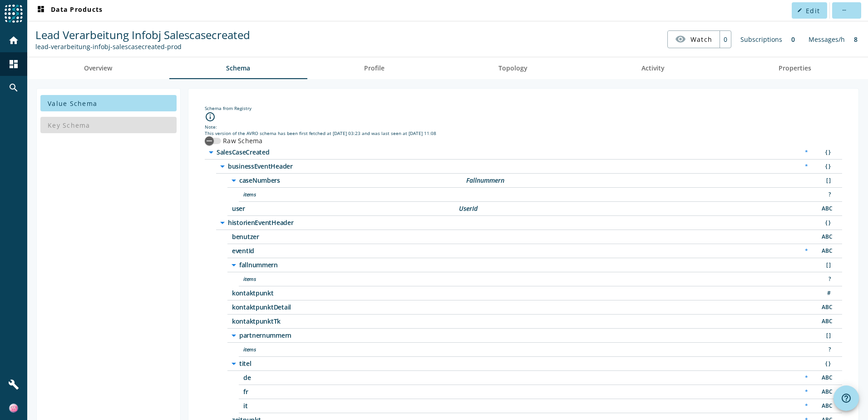  Describe the element at coordinates (143, 35) in the screenshot. I see `span: Lead Verarbeitung Infobj Salescasecreated` at that location.